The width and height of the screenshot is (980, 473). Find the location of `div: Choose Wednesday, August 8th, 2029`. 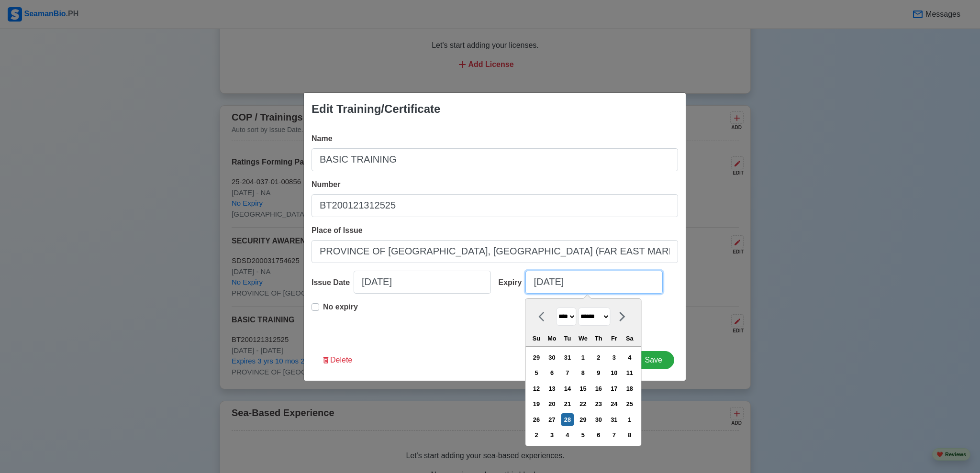

div: Choose Wednesday, August 8th, 2029 is located at coordinates (583, 373).